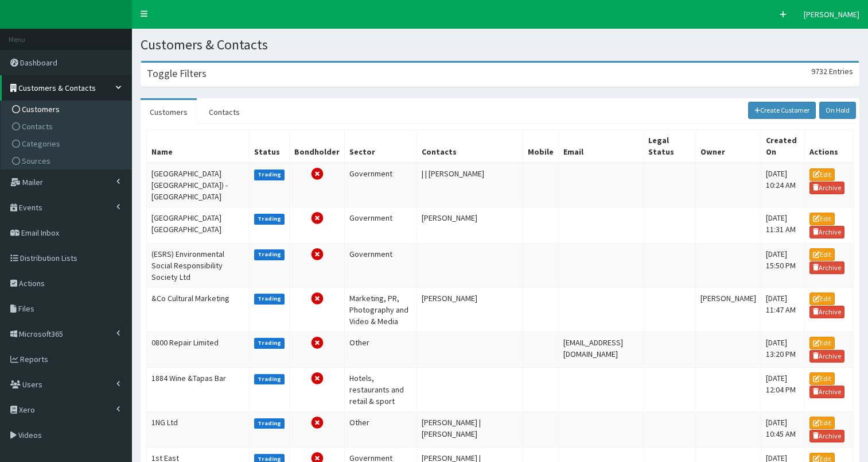  Describe the element at coordinates (41, 334) in the screenshot. I see `span: Microsoft365` at that location.